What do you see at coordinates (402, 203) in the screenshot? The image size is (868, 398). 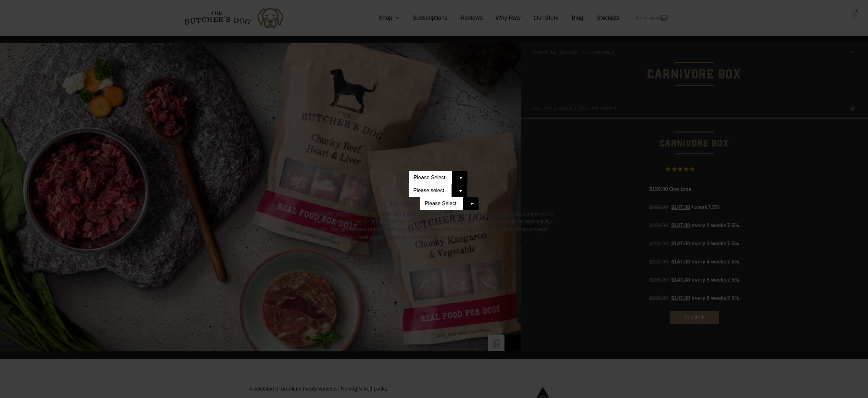 I see `span: weighs` at bounding box center [402, 203].